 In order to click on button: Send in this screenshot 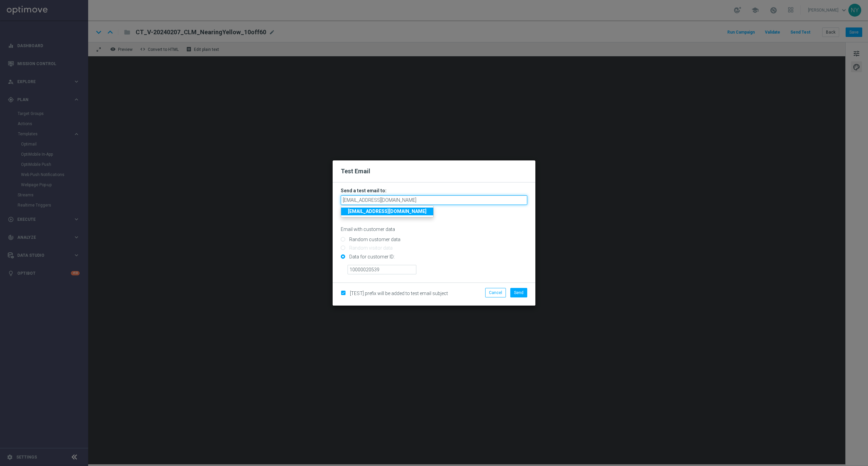, I will do `click(519, 293)`.